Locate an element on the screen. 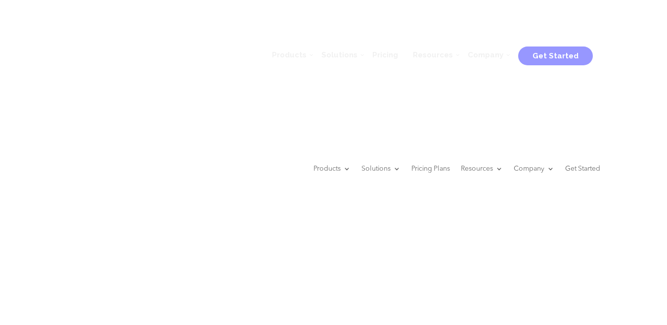  span: Resources is located at coordinates (433, 55).